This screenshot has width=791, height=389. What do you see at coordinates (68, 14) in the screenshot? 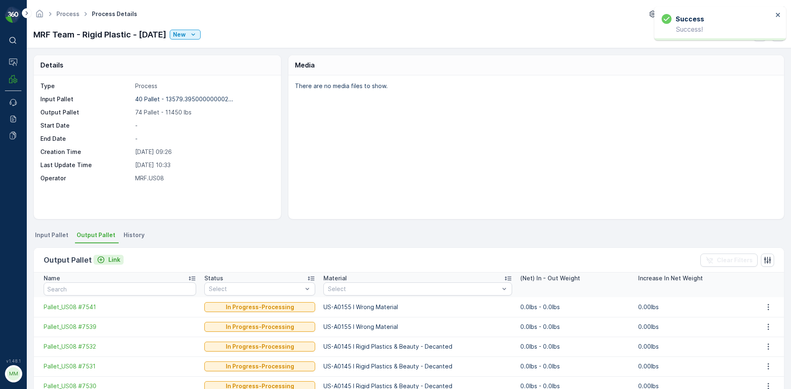
I see `a: Process` at bounding box center [68, 14].